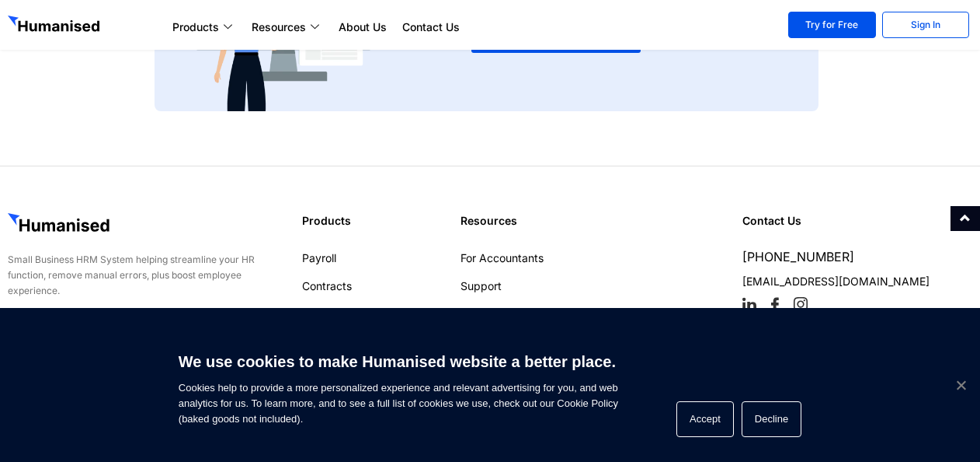  What do you see at coordinates (288, 27) in the screenshot?
I see `a: Resources` at bounding box center [288, 27].